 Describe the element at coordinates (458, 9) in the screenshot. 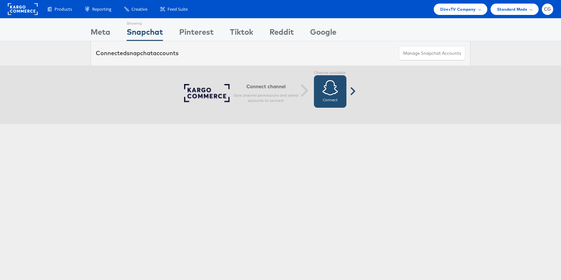

I see `span: DirecTV Company` at that location.